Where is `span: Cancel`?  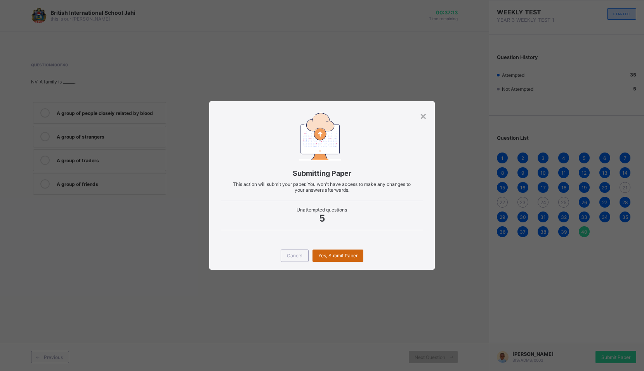
span: Cancel is located at coordinates (295, 255).